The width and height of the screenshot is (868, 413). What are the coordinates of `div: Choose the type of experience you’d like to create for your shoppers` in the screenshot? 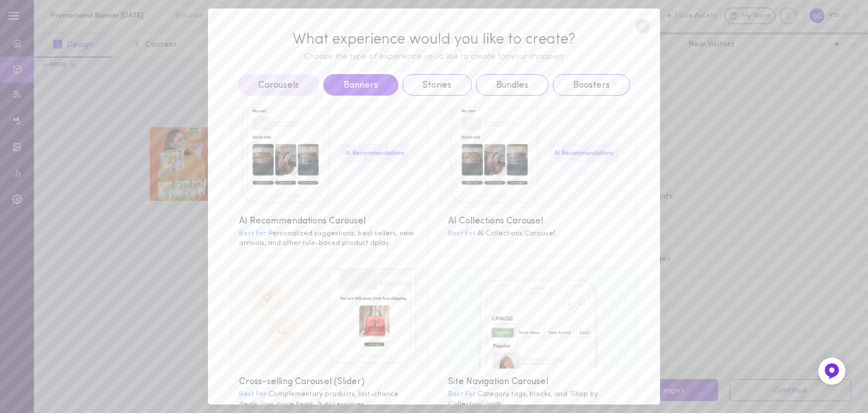 It's located at (434, 57).